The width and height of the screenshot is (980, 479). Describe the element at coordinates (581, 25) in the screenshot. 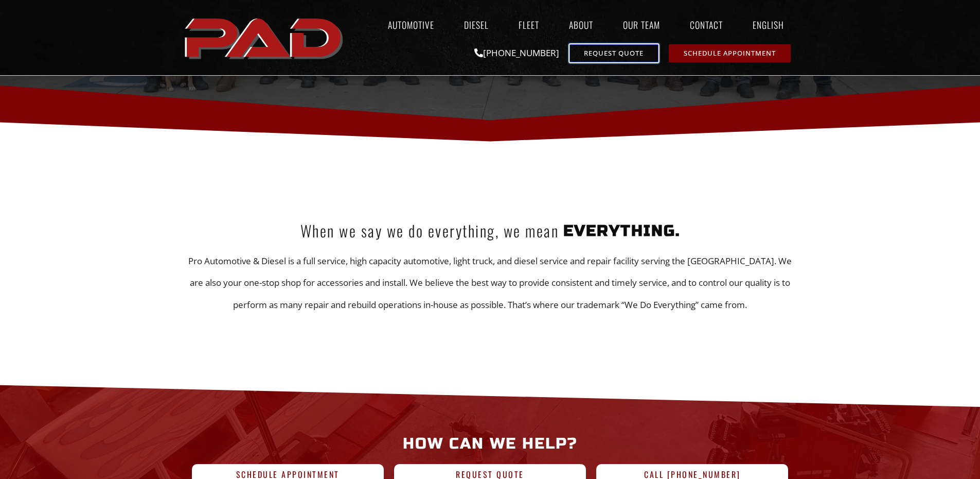

I see `a: About` at that location.